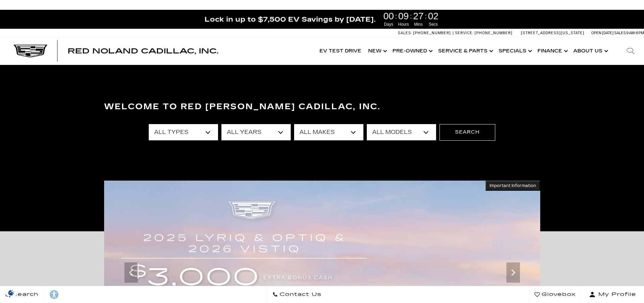 The image size is (644, 303). Describe the element at coordinates (465, 33) in the screenshot. I see `span: Service:` at that location.